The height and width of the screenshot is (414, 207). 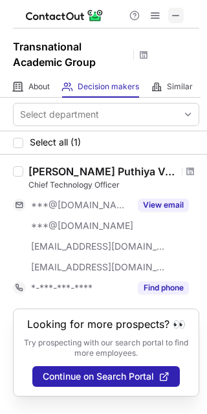 What do you see at coordinates (71, 54) in the screenshot?
I see `h1: Transnational Academic Group` at bounding box center [71, 54].